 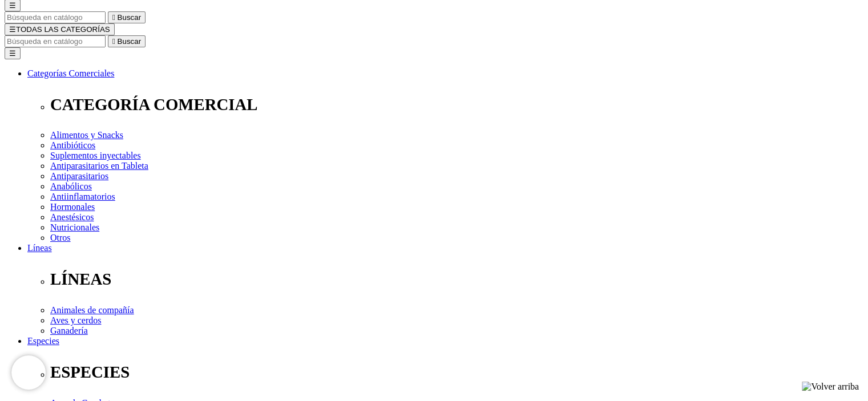 What do you see at coordinates (39, 248) in the screenshot?
I see `a: Líneas` at bounding box center [39, 248].